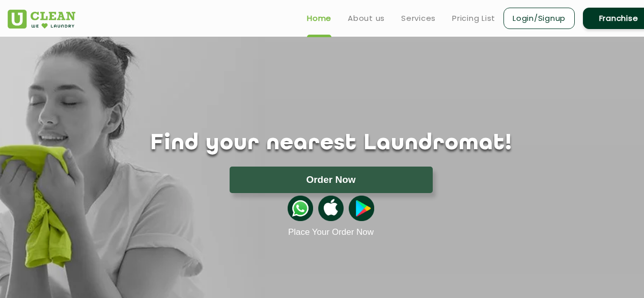 The width and height of the screenshot is (644, 298). What do you see at coordinates (539, 18) in the screenshot?
I see `a: Login/Signup` at bounding box center [539, 18].